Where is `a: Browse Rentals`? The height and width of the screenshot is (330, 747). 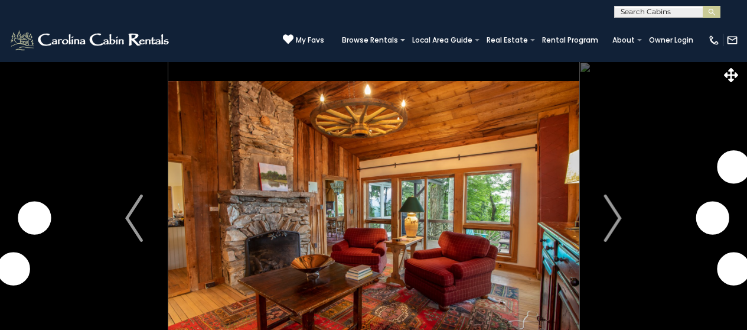 a: Browse Rentals is located at coordinates (370, 40).